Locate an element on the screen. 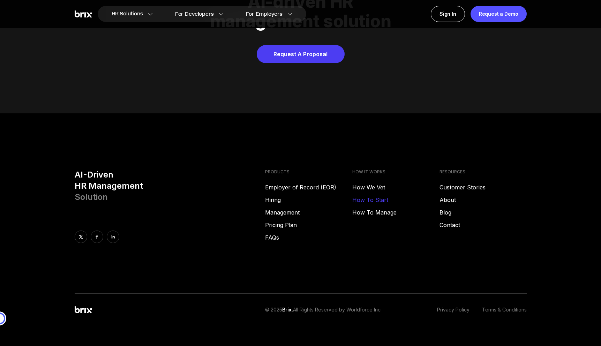 Image resolution: width=601 pixels, height=346 pixels. h4: HOW IT WORKS is located at coordinates (396, 172).